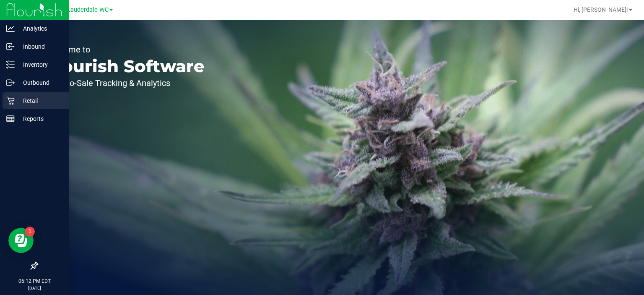  Describe the element at coordinates (40, 46) in the screenshot. I see `p: Inbound` at that location.